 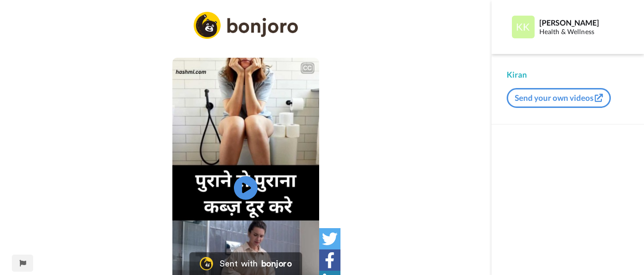 I want to click on div: Health & Wellness, so click(x=584, y=31).